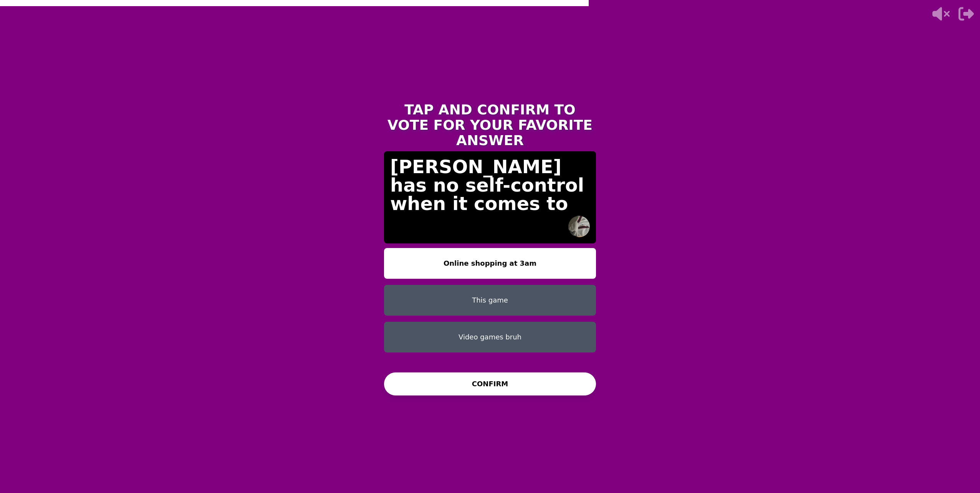 The image size is (980, 493). I want to click on button: This game, so click(490, 300).